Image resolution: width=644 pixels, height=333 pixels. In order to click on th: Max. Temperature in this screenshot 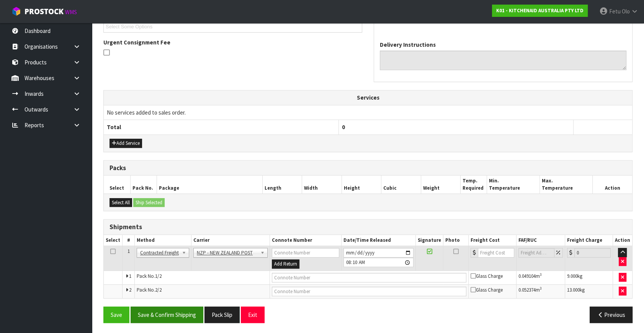, I will do `click(566, 185)`.